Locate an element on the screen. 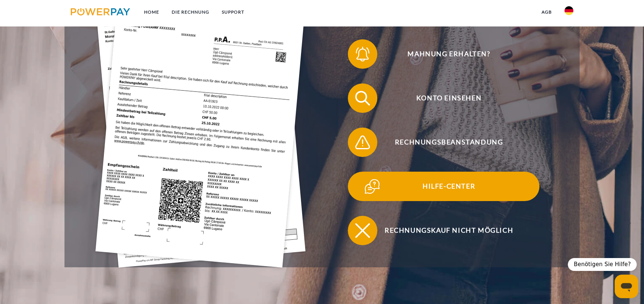 This screenshot has width=644, height=304. img: qb_warning.svg is located at coordinates (363, 142).